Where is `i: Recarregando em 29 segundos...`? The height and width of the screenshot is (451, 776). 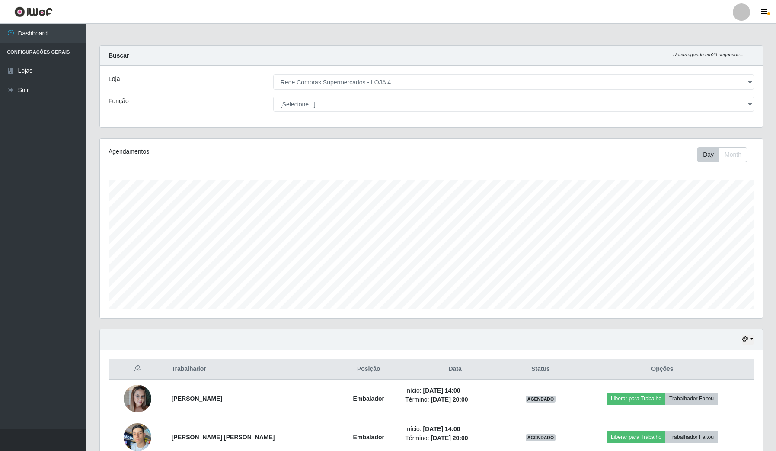 i: Recarregando em 29 segundos... is located at coordinates (708, 54).